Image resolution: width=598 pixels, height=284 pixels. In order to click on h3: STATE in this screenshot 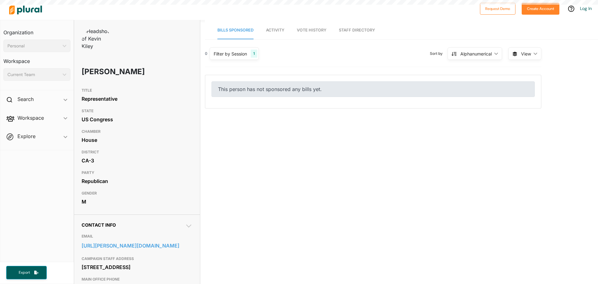, I will do `click(137, 111)`.